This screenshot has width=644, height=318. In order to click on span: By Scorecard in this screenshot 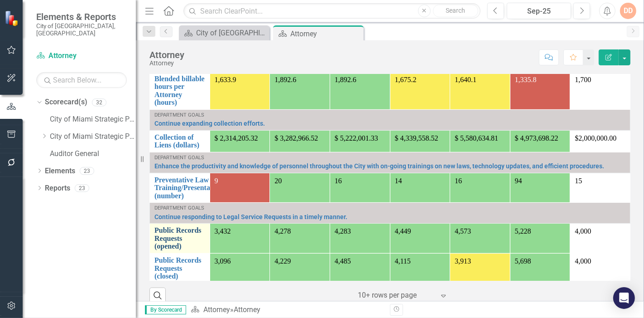, I will do `click(165, 310)`.